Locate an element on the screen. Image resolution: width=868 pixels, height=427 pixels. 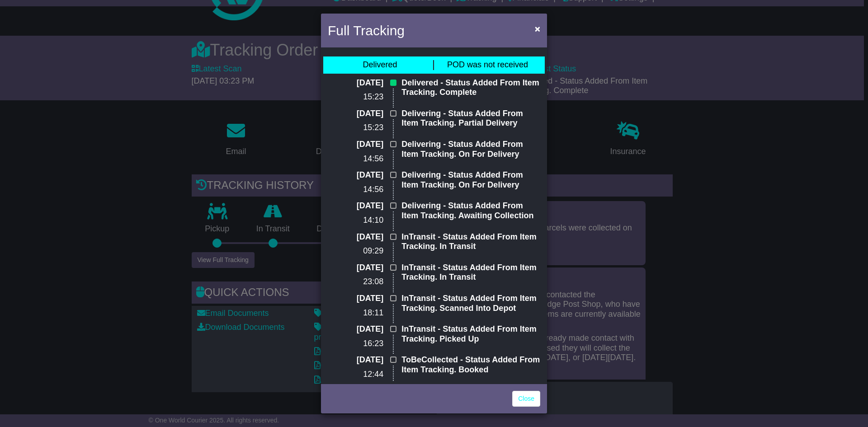
button: Close is located at coordinates (538, 28).